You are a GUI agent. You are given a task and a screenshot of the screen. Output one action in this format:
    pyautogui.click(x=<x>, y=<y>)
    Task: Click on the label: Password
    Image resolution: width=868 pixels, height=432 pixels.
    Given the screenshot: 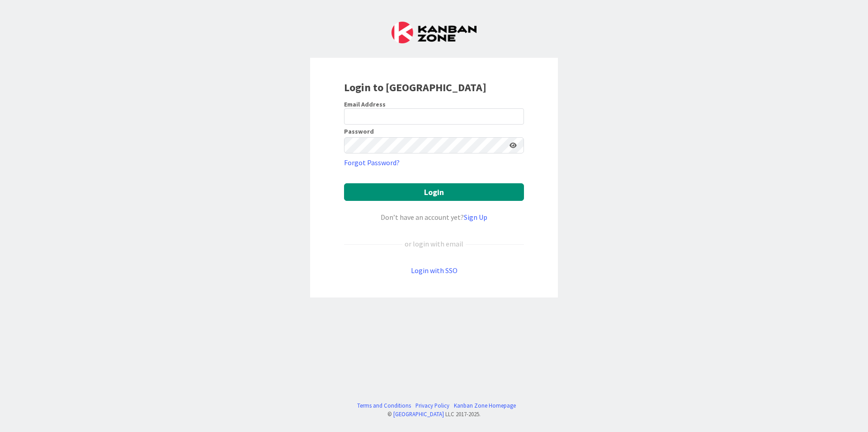 What is the action you would take?
    pyautogui.click(x=359, y=132)
    